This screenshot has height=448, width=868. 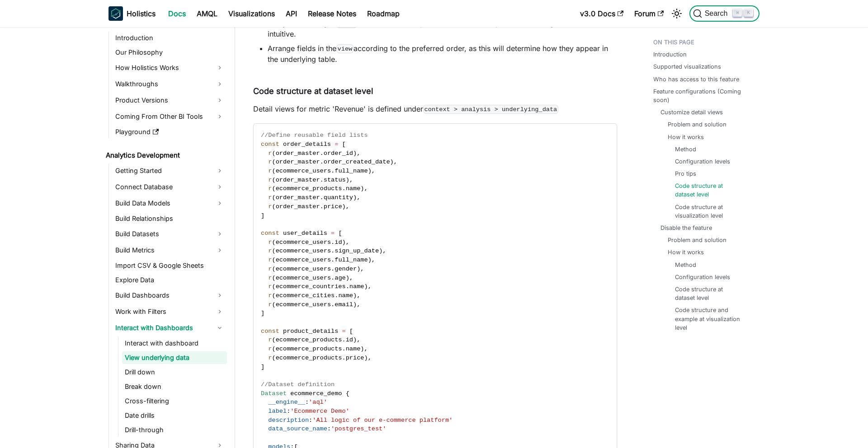 What do you see at coordinates (357, 251) in the screenshot?
I see `span: sign_up_date` at bounding box center [357, 251].